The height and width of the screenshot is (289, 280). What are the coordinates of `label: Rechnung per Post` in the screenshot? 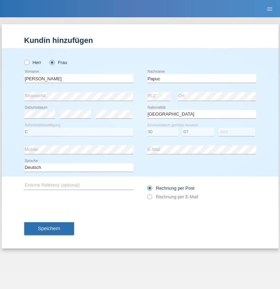 It's located at (171, 188).